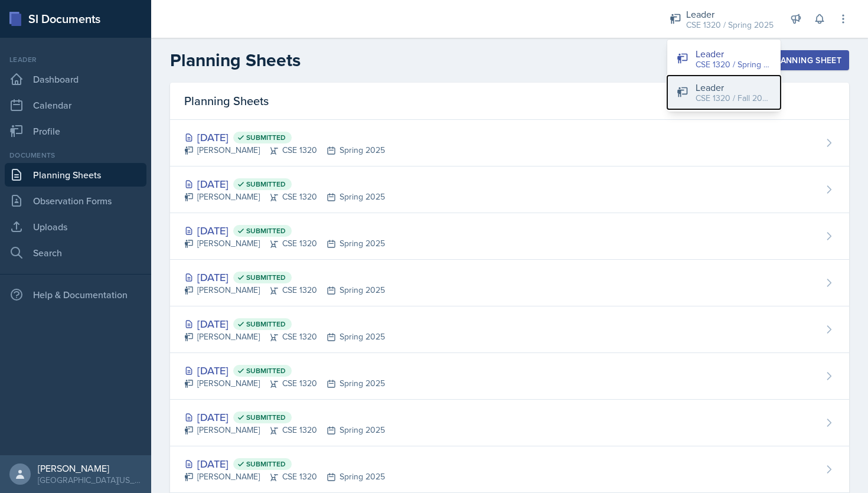  Describe the element at coordinates (76, 201) in the screenshot. I see `a: Observation Forms` at that location.